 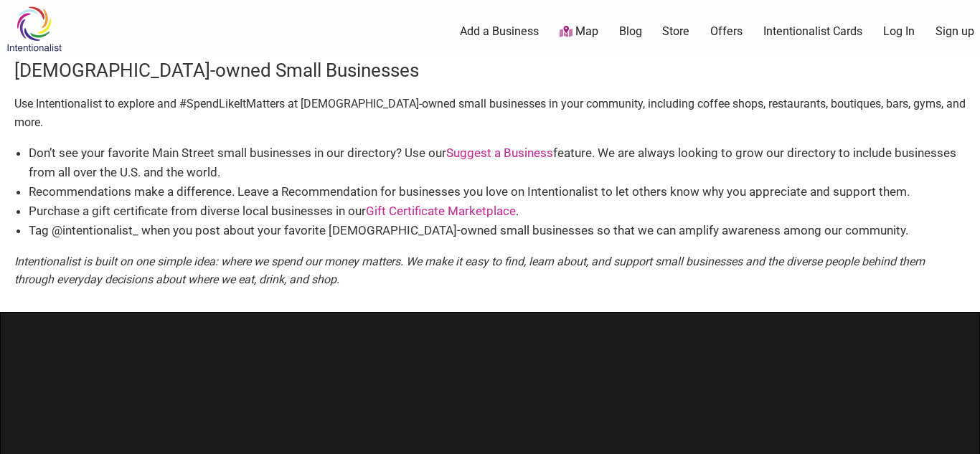 What do you see at coordinates (499, 32) in the screenshot?
I see `a: Add a Business` at bounding box center [499, 32].